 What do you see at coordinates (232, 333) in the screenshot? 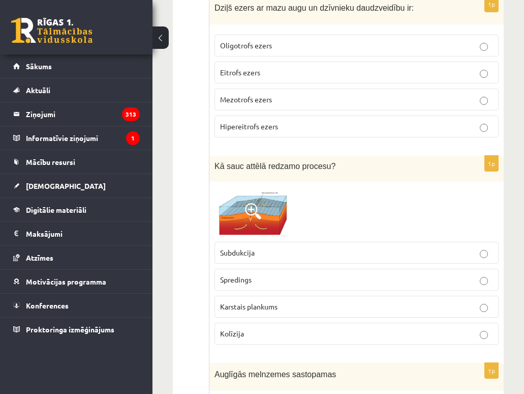
I see `span: Kolīzija` at bounding box center [232, 333].